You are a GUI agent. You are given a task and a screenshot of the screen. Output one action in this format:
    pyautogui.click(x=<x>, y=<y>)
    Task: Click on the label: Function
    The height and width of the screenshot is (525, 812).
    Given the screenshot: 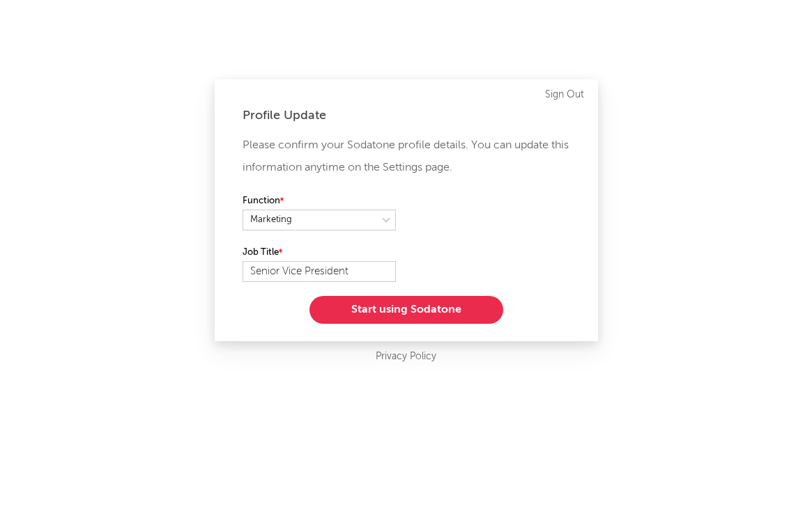 What is the action you would take?
    pyautogui.click(x=320, y=201)
    